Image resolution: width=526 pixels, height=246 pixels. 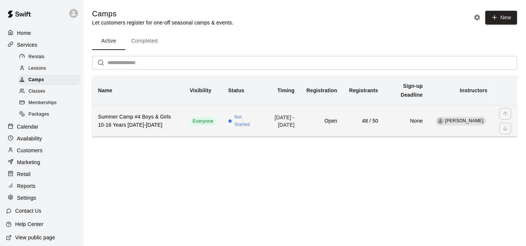 I want to click on a: New, so click(x=500, y=17).